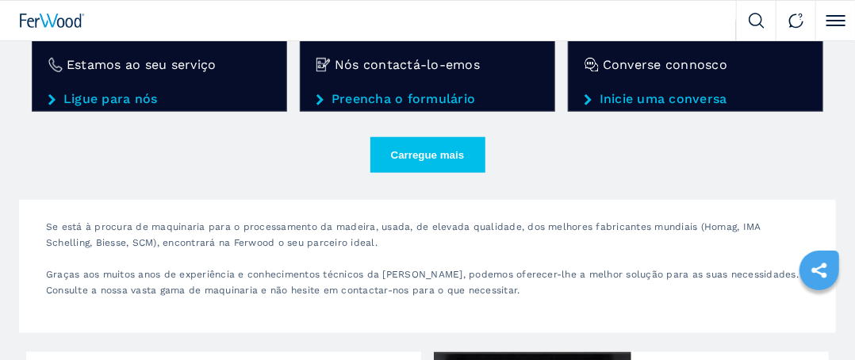  What do you see at coordinates (665, 65) in the screenshot?
I see `h4: Converse connosco` at bounding box center [665, 65].